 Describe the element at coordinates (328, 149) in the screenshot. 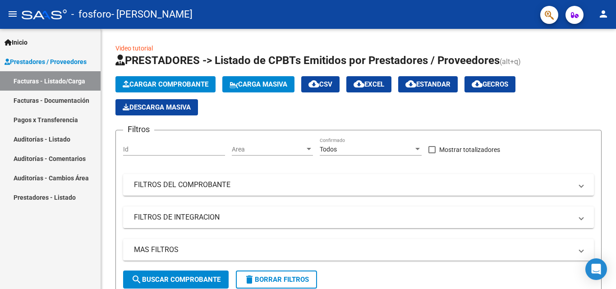

I see `span: Todos` at that location.